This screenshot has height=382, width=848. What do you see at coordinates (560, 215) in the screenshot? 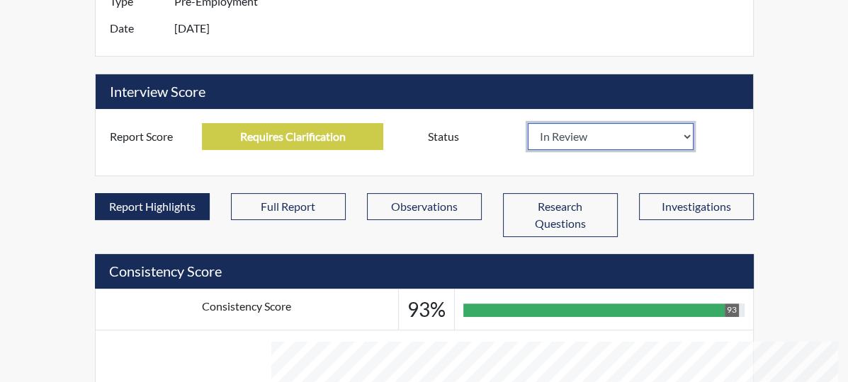
I see `button: Research Questions` at bounding box center [560, 215].